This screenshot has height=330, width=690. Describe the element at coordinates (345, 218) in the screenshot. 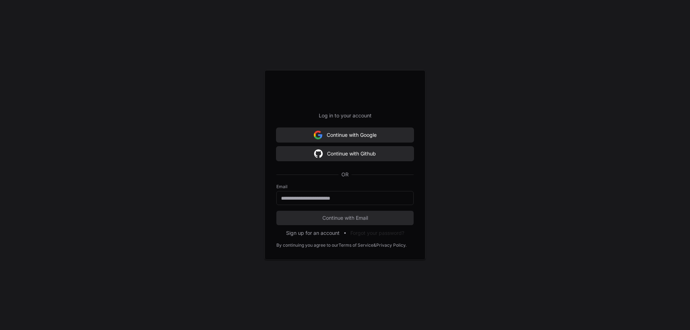

I see `button: Continue with Email` at that location.